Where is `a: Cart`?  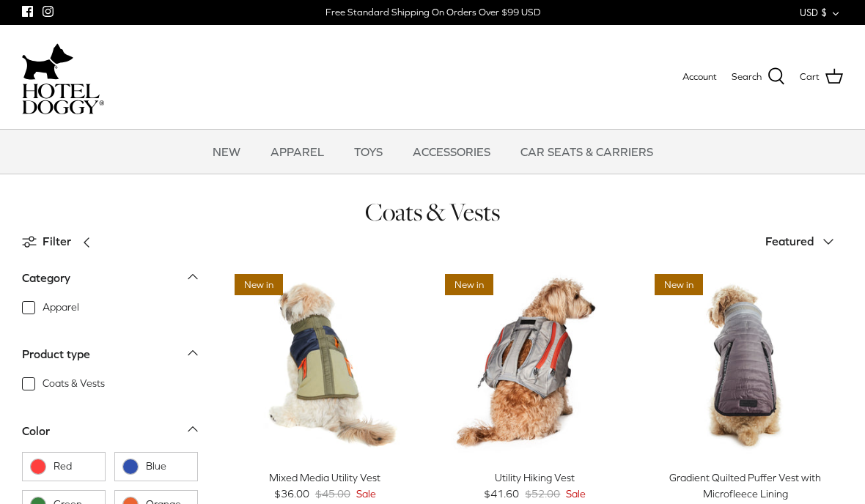
a: Cart is located at coordinates (821, 77).